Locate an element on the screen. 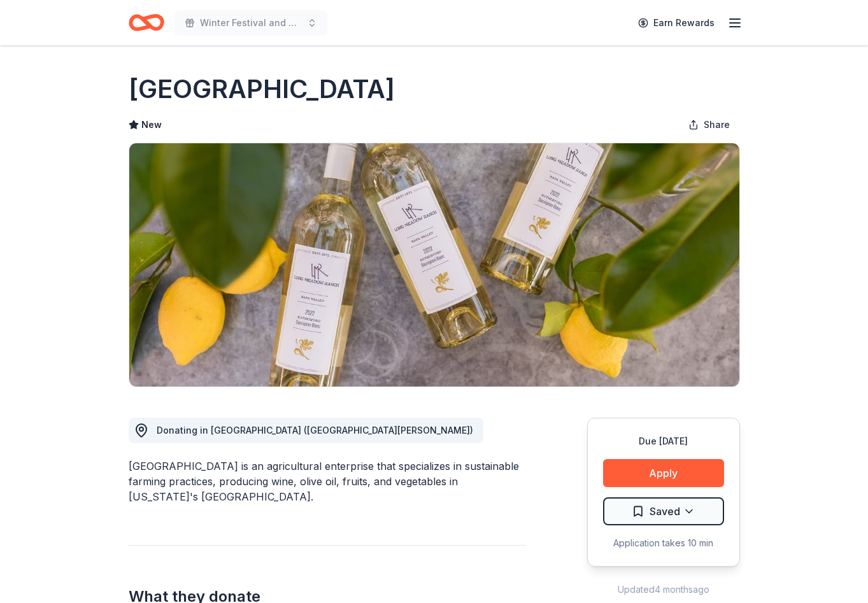 This screenshot has width=868, height=603. span: Share is located at coordinates (717, 125).